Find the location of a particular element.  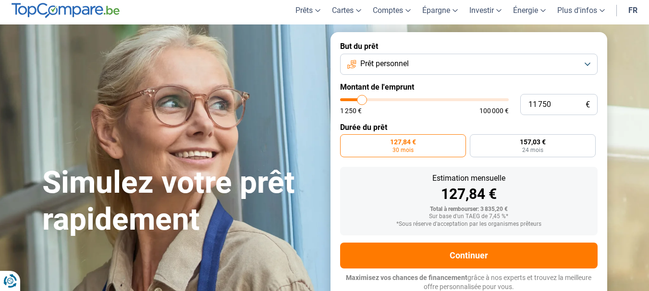

span: 24 mois is located at coordinates (532, 150).